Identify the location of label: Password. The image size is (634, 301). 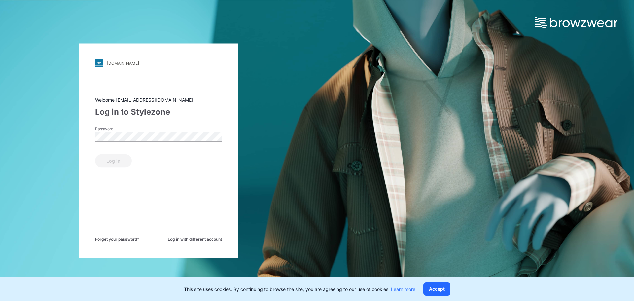
(118, 128).